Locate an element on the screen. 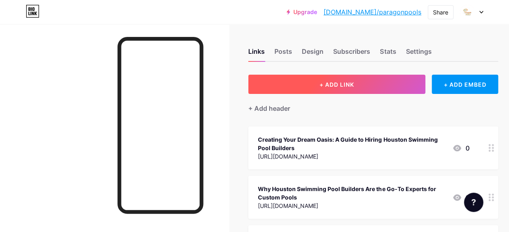  img: paragonpools is located at coordinates (467, 12).